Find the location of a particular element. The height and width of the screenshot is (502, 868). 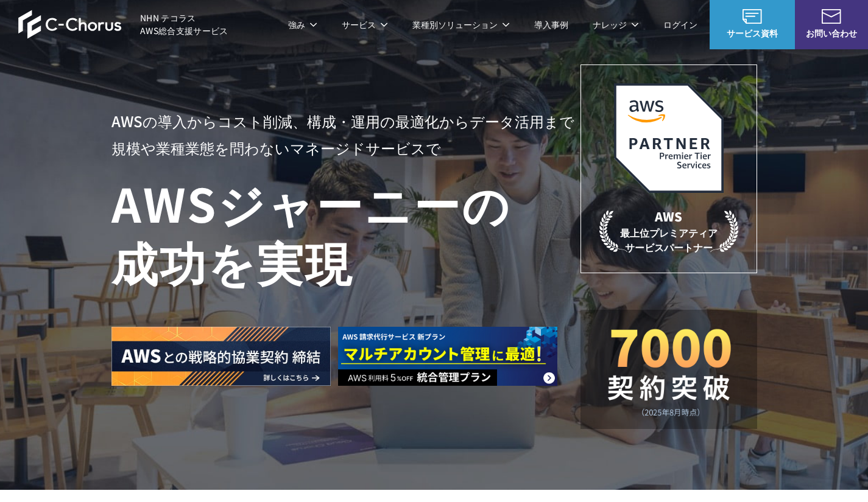

a: ログイン is located at coordinates (680, 24).